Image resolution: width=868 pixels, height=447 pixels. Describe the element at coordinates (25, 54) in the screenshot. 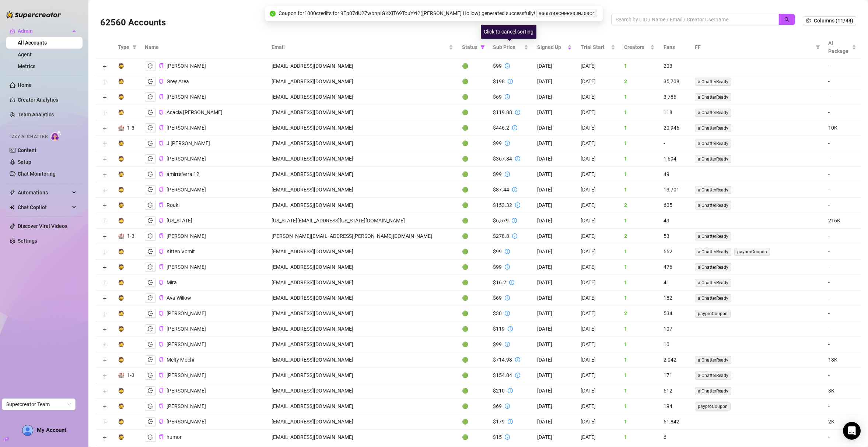

I see `a: Agent` at that location.